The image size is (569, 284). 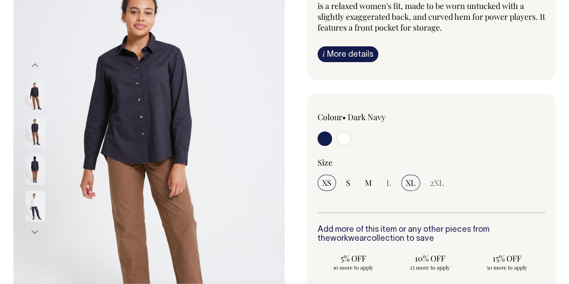 What do you see at coordinates (327, 183) in the screenshot?
I see `span: XS` at bounding box center [327, 183].